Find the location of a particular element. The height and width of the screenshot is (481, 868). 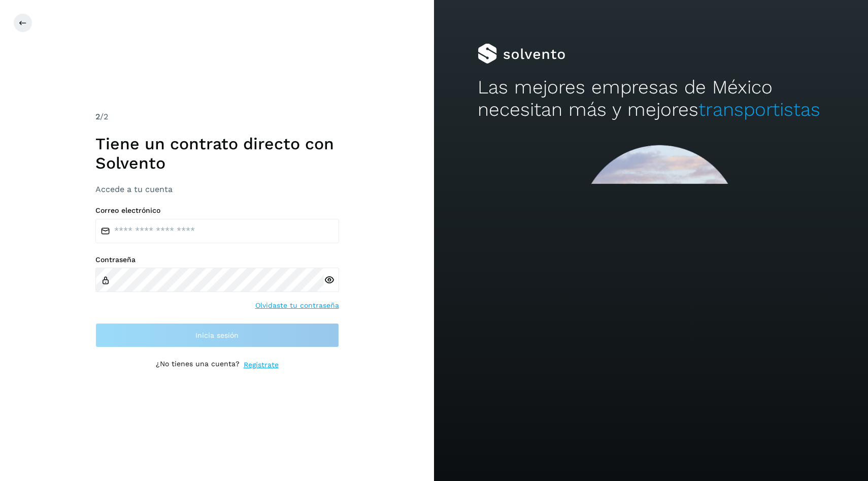

h1: Tiene un contrato directo con Solvento is located at coordinates (217, 153).